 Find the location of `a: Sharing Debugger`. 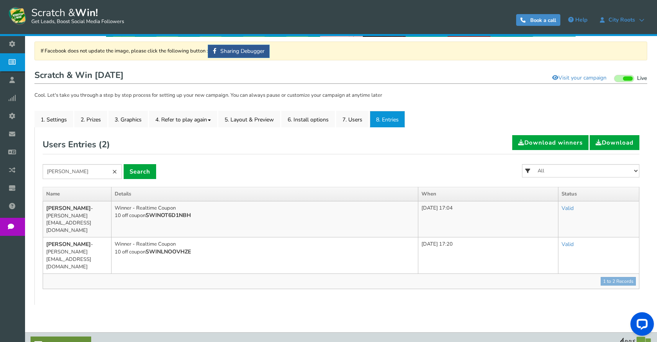

a: Sharing Debugger is located at coordinates (239, 51).